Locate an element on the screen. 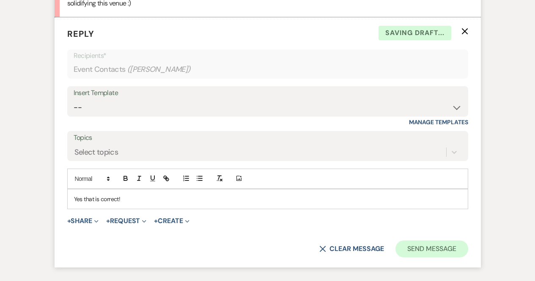  div: Event Contacts is located at coordinates (268, 69).